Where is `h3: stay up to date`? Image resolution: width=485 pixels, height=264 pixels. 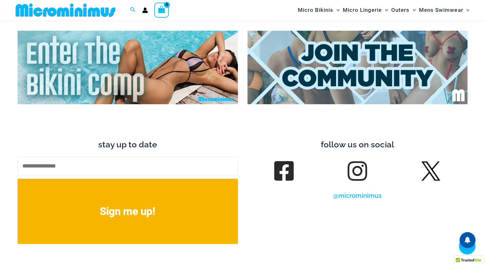 h3: stay up to date is located at coordinates (128, 145).